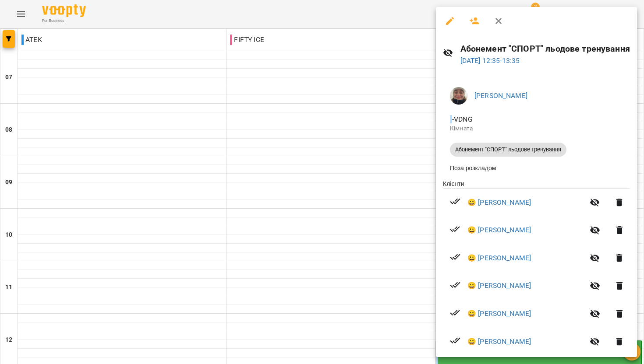 The width and height of the screenshot is (644, 364). I want to click on span: - VDNG, so click(462, 119).